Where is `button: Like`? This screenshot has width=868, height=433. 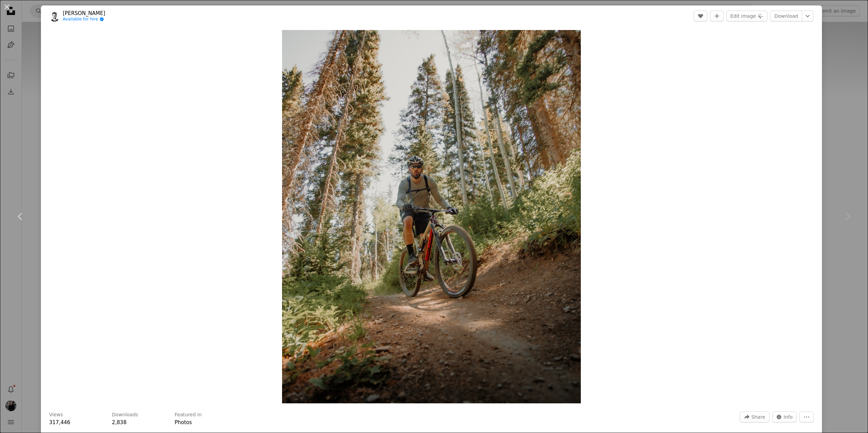 button: Like is located at coordinates (701, 16).